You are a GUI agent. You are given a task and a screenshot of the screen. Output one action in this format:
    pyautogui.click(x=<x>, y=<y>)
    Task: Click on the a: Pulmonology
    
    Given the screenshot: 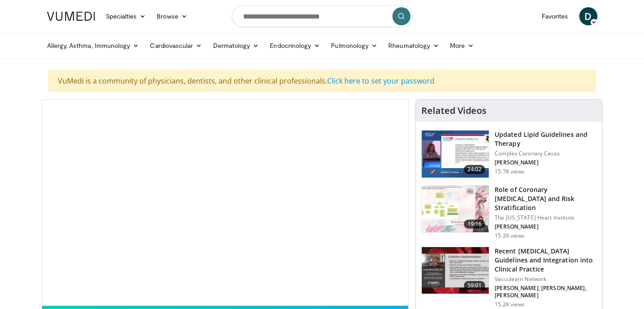 What is the action you would take?
    pyautogui.click(x=354, y=45)
    